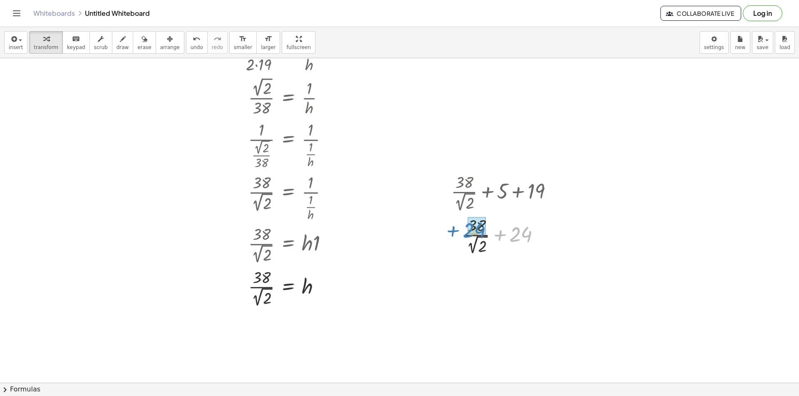  I want to click on button: save, so click(762, 42).